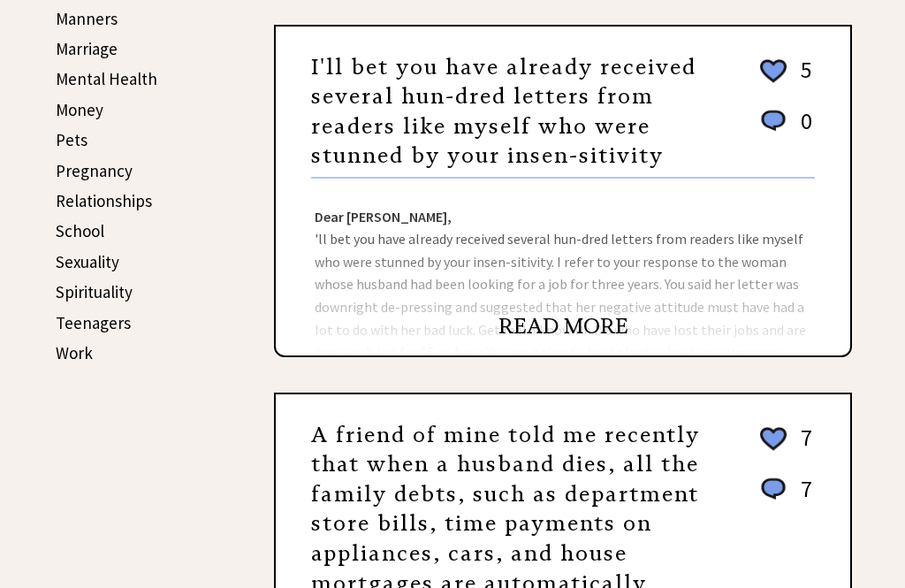 This screenshot has width=905, height=588. Describe the element at coordinates (563, 326) in the screenshot. I see `a: READ MORE` at that location.